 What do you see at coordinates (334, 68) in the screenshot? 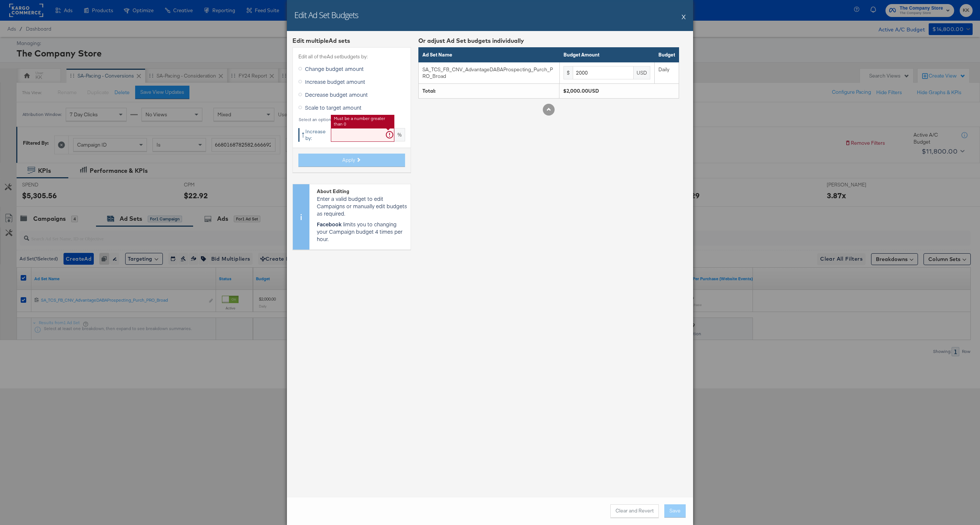
I see `span: Change budget amount` at bounding box center [334, 68].